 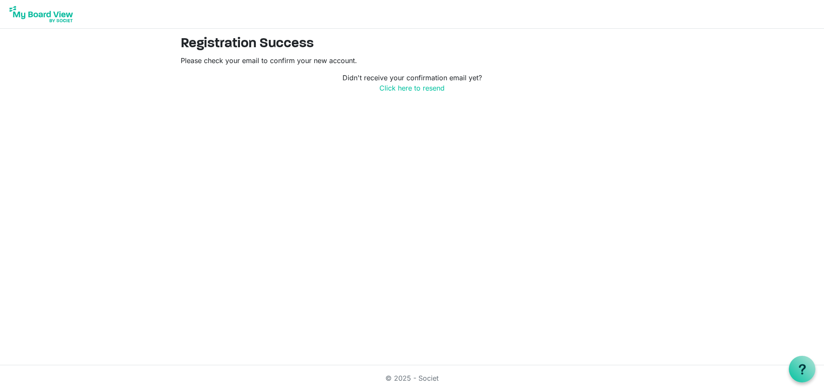 I want to click on img: My Board View Logo, so click(x=41, y=14).